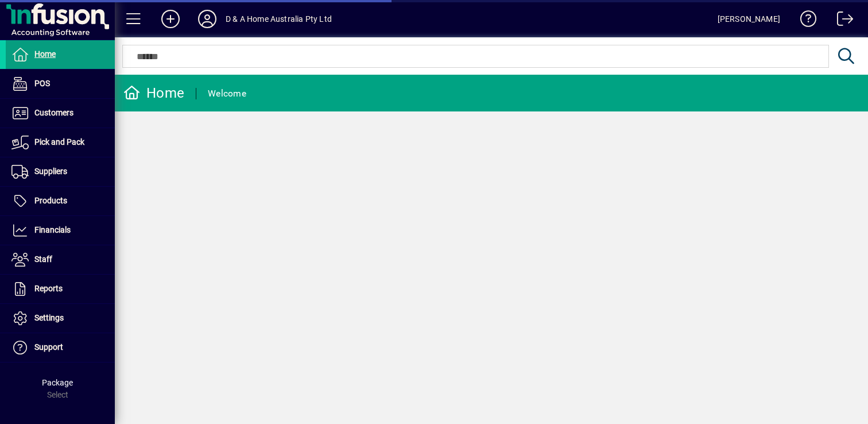  I want to click on span: Customers, so click(54, 112).